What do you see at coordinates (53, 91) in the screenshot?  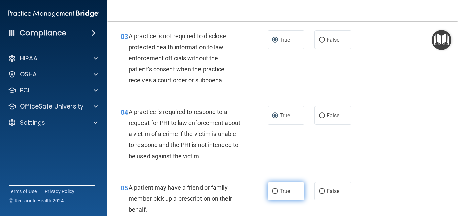 I see `a: PCI` at bounding box center [53, 91].